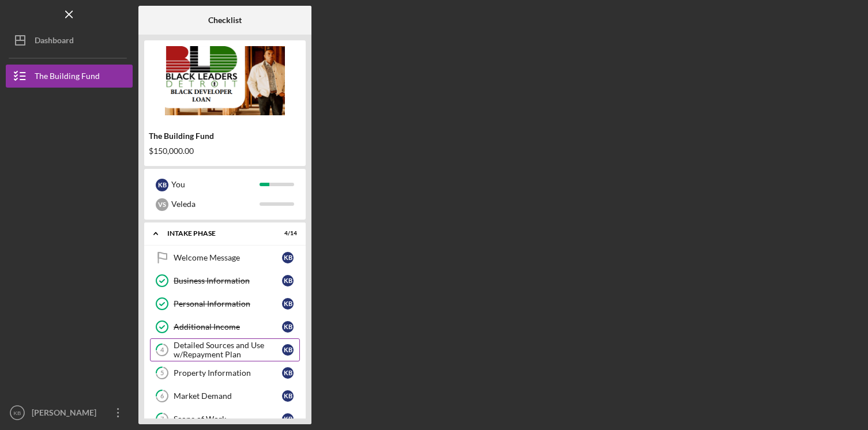 The image size is (868, 430). I want to click on a: Dashboard, so click(69, 40).